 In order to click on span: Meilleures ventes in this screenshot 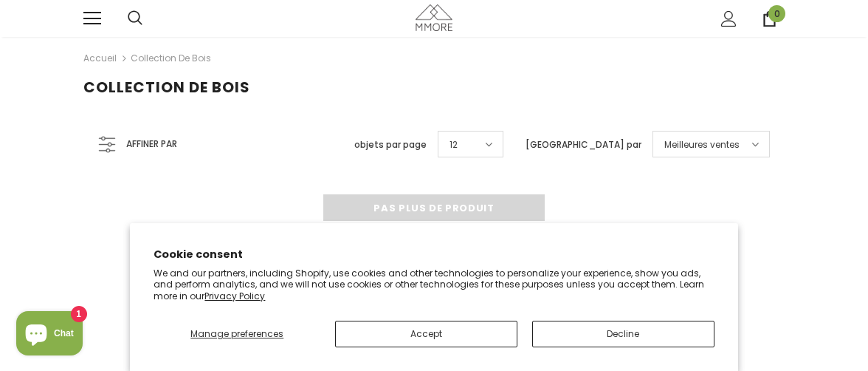, I will do `click(702, 145)`.